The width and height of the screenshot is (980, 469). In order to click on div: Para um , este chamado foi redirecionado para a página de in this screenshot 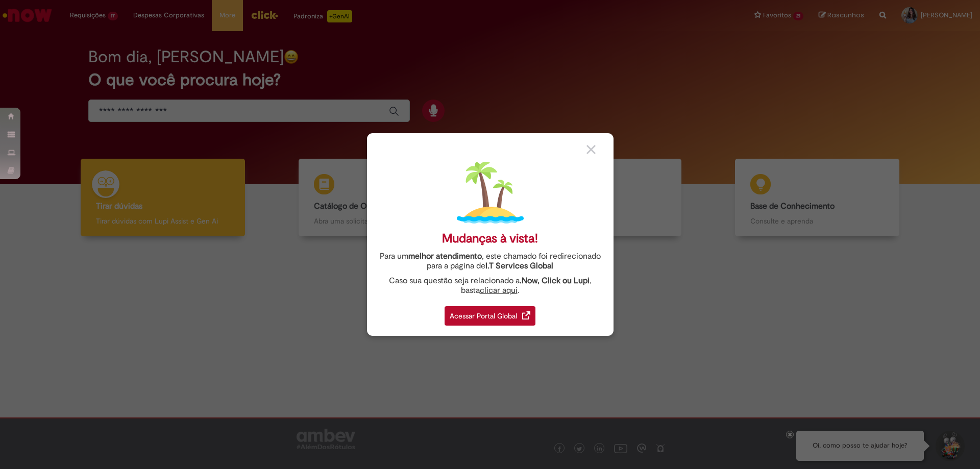, I will do `click(490, 261)`.